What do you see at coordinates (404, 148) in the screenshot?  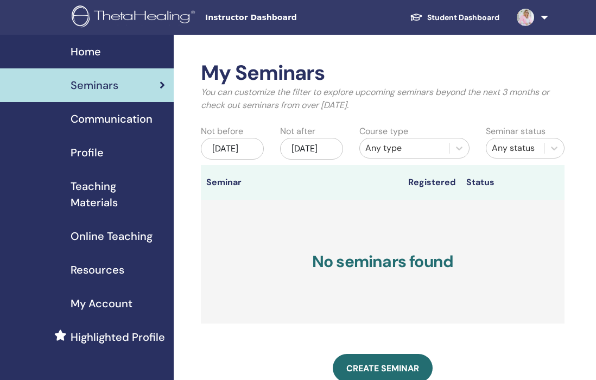 I see `div: Any type` at bounding box center [404, 148].